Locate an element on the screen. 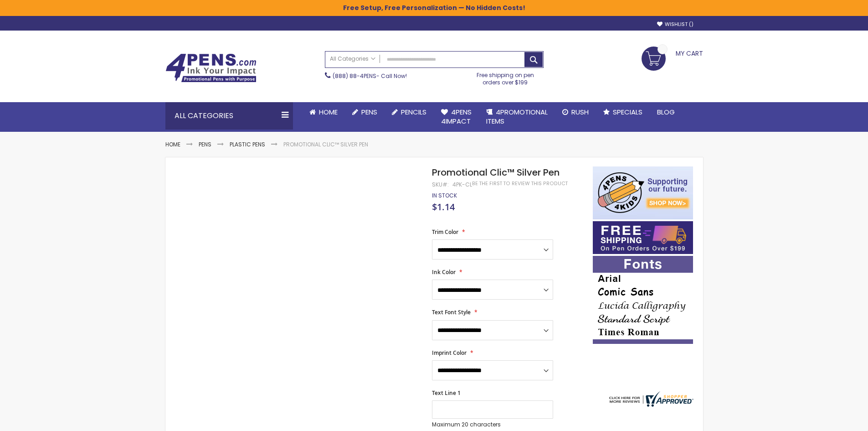  a: Pencils is located at coordinates (410, 112).